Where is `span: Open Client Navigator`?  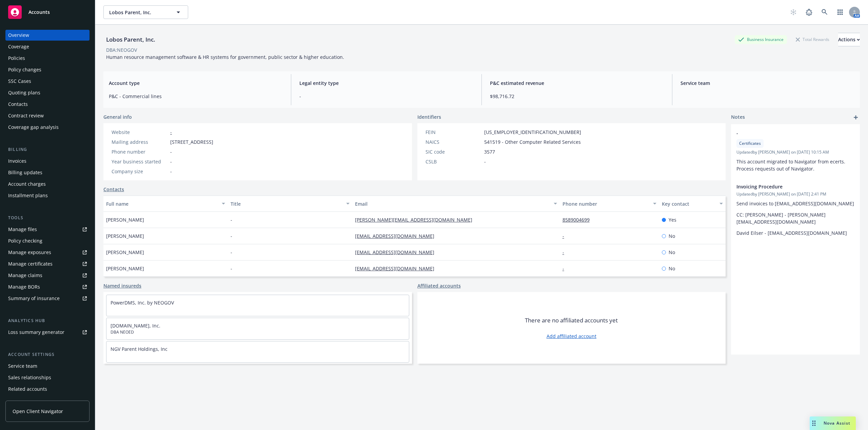
span: Open Client Navigator is located at coordinates (38, 411).